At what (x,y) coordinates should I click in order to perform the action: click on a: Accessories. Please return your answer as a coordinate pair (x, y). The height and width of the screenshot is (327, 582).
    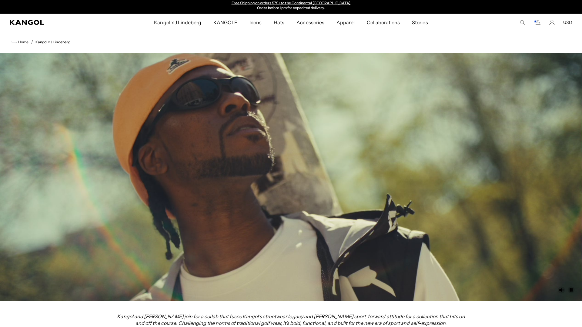
    Looking at the image, I should click on (310, 22).